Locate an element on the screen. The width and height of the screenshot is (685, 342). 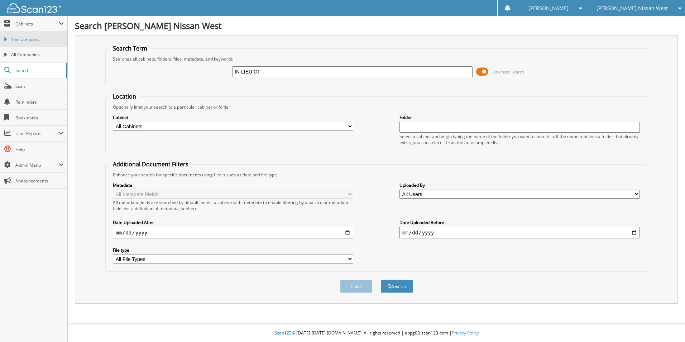
legend: Additional Document Filters is located at coordinates (150, 164).